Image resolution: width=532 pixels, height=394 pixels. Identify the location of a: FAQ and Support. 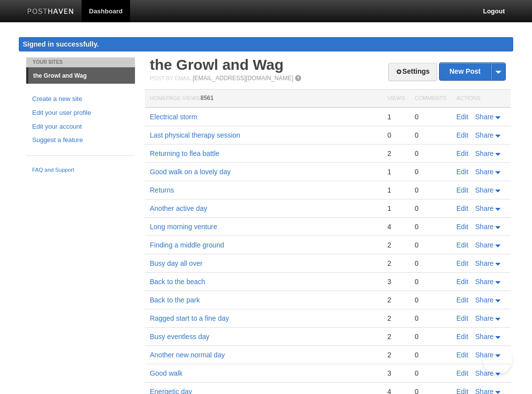
(80, 171).